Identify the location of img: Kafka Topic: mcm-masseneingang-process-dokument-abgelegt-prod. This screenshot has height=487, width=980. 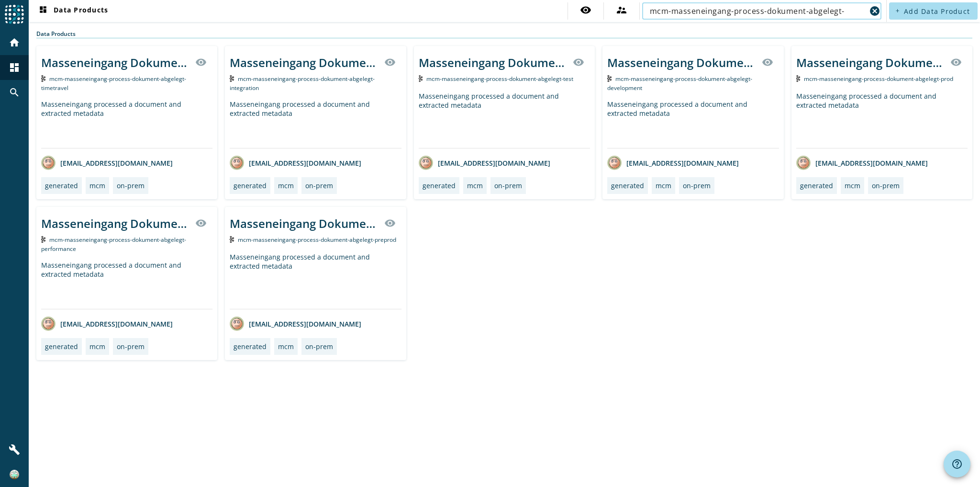
(798, 78).